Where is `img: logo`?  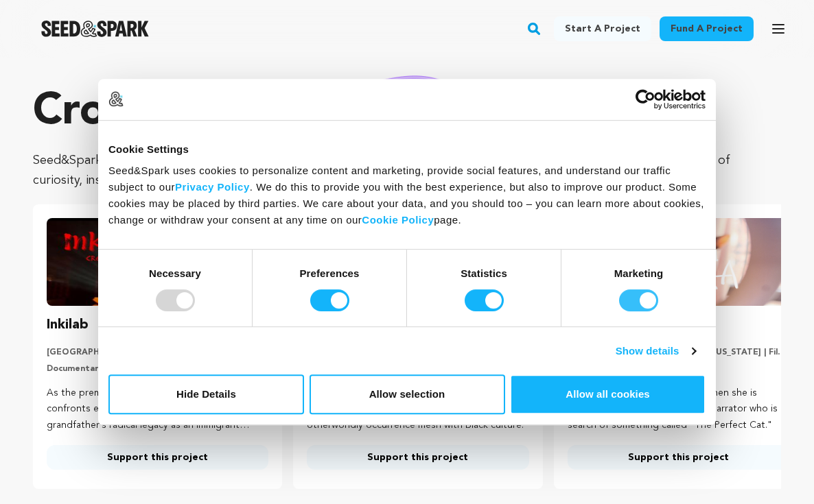
img: logo is located at coordinates (116, 99).